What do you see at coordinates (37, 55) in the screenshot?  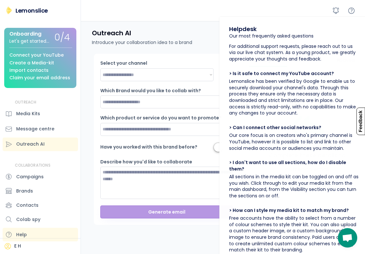 I see `div: Connect your YouTube` at bounding box center [37, 55].